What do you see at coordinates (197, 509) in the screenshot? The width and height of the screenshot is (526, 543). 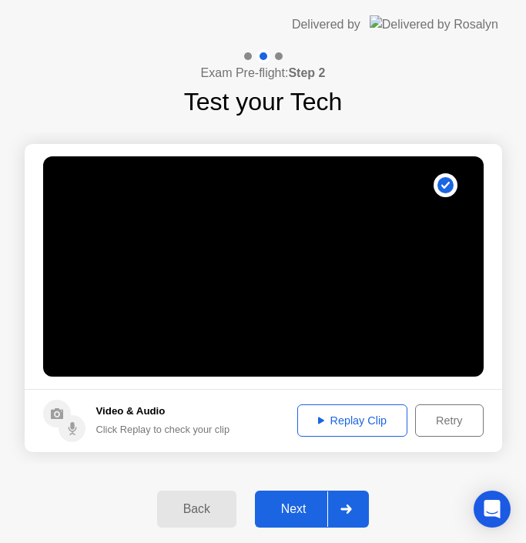 I see `button: Back` at bounding box center [197, 509].